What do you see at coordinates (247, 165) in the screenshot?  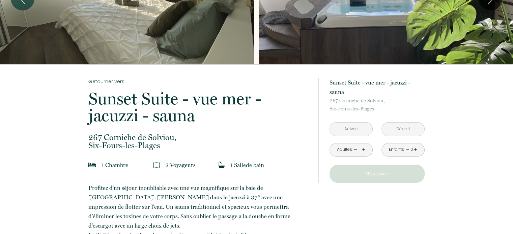 I see `p: 1 Salle de bain` at bounding box center [247, 165].